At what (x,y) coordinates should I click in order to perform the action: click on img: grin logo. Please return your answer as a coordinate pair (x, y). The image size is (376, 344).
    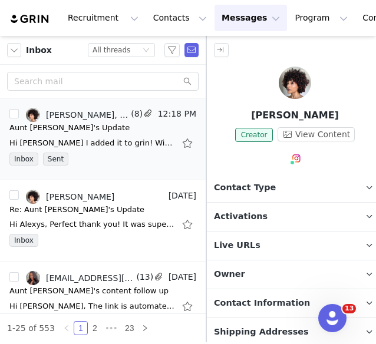
    Looking at the image, I should click on (30, 19).